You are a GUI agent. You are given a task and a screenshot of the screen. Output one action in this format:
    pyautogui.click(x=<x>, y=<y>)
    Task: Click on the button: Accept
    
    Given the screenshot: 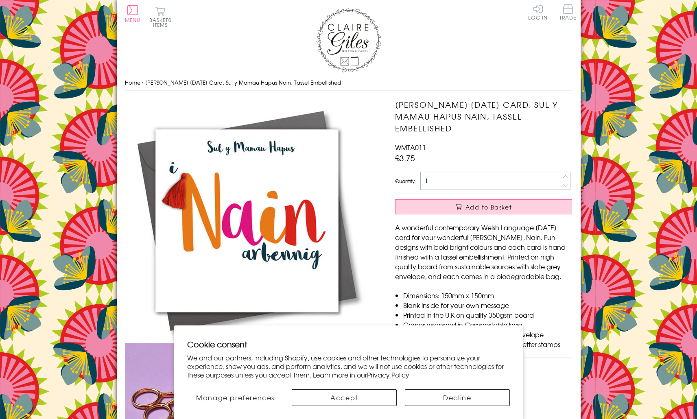 What is the action you would take?
    pyautogui.click(x=344, y=397)
    